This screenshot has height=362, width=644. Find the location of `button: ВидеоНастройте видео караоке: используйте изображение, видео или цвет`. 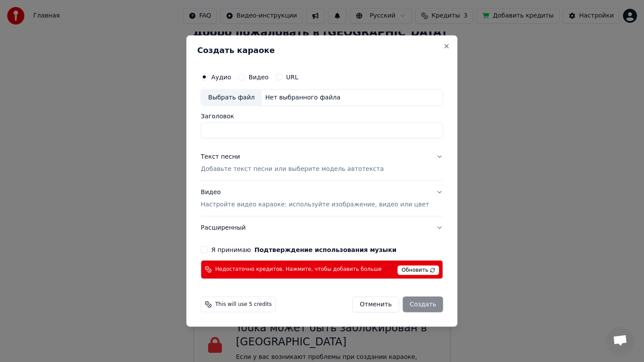

button: ВидеоНастройте видео караоке: используйте изображение, видео или цвет is located at coordinates (322, 199).